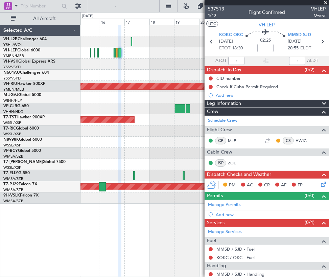  What do you see at coordinates (310, 196) in the screenshot?
I see `span: (0/0)` at bounding box center [310, 196].